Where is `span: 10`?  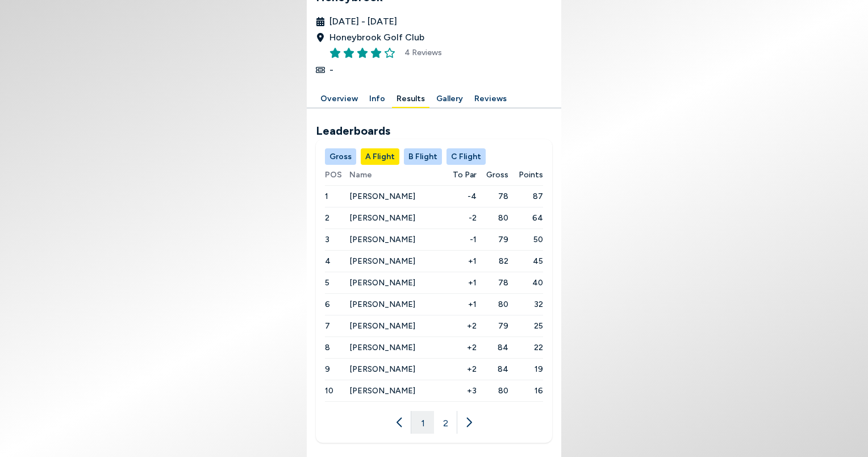 span: 10 is located at coordinates (329, 390).